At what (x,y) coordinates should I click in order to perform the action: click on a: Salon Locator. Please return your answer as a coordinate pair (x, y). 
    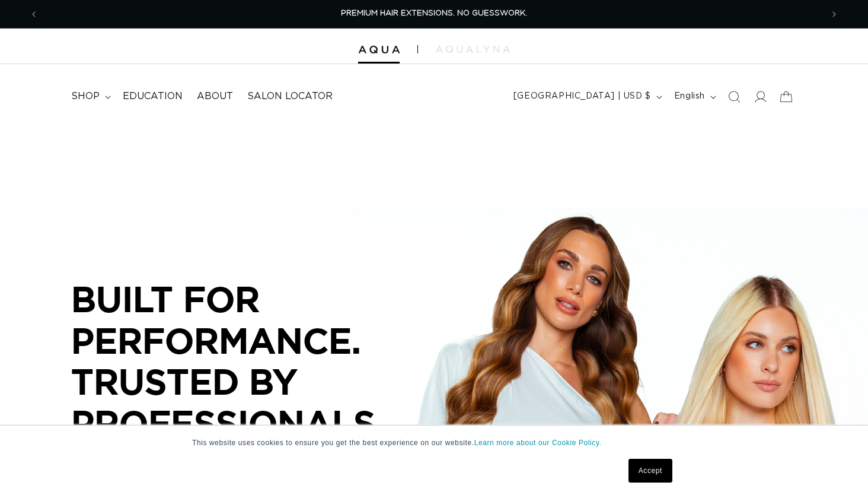
    Looking at the image, I should click on (290, 96).